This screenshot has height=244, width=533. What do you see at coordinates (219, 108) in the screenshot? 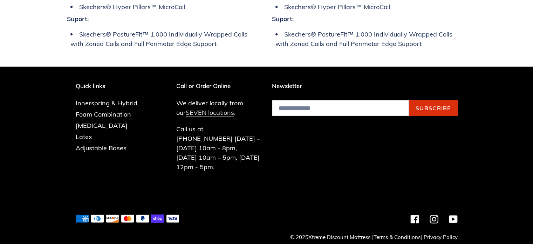
I see `p: We deliver locally from our .` at bounding box center [219, 108].